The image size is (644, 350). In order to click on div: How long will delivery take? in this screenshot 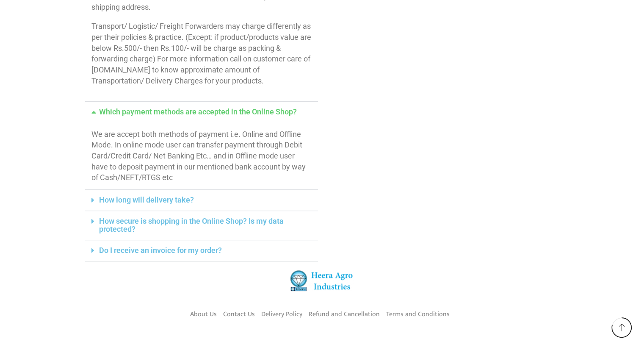, I will do `click(202, 200)`.